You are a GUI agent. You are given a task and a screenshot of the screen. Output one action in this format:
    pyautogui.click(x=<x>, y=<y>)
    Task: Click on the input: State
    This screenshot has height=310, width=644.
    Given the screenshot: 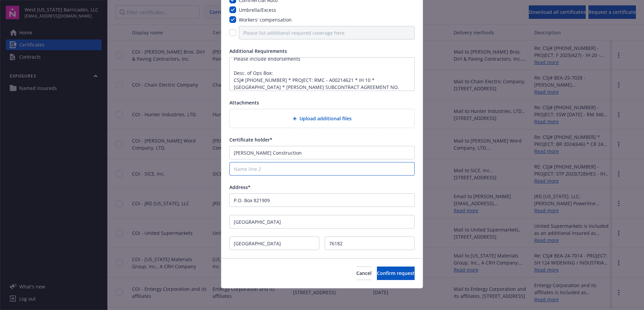 What is the action you would take?
    pyautogui.click(x=274, y=243)
    